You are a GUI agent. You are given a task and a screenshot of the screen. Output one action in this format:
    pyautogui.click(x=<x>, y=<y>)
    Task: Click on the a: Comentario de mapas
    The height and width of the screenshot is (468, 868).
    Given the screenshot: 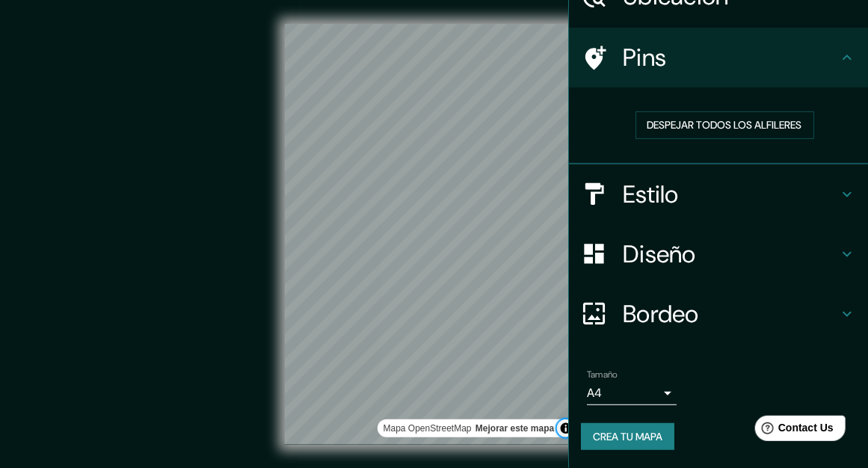 What is the action you would take?
    pyautogui.click(x=514, y=428)
    